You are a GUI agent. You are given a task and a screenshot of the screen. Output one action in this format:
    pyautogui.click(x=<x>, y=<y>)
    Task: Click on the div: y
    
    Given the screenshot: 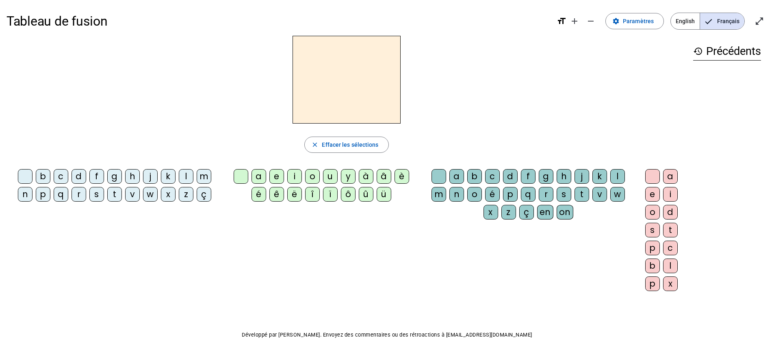 What is the action you would take?
    pyautogui.click(x=348, y=176)
    